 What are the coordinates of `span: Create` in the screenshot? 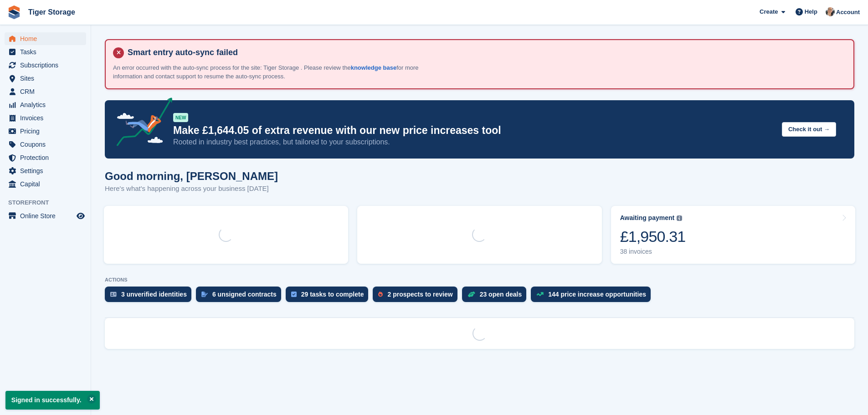 It's located at (769, 12).